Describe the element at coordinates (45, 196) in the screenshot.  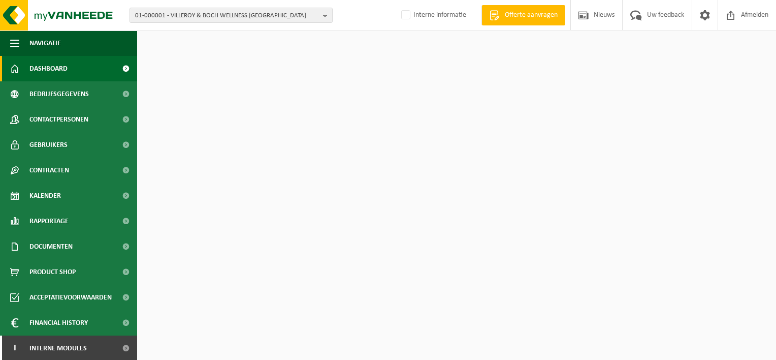
I see `span: Kalender` at that location.